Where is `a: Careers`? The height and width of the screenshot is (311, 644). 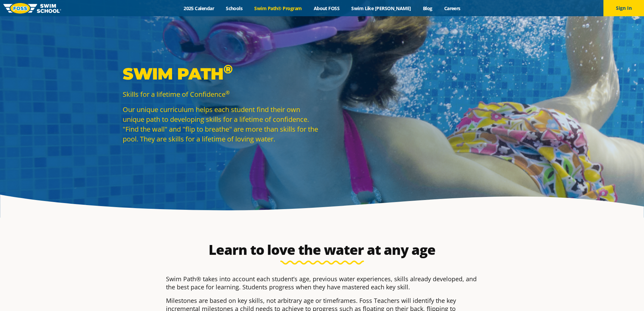
a: Careers is located at coordinates (452, 8).